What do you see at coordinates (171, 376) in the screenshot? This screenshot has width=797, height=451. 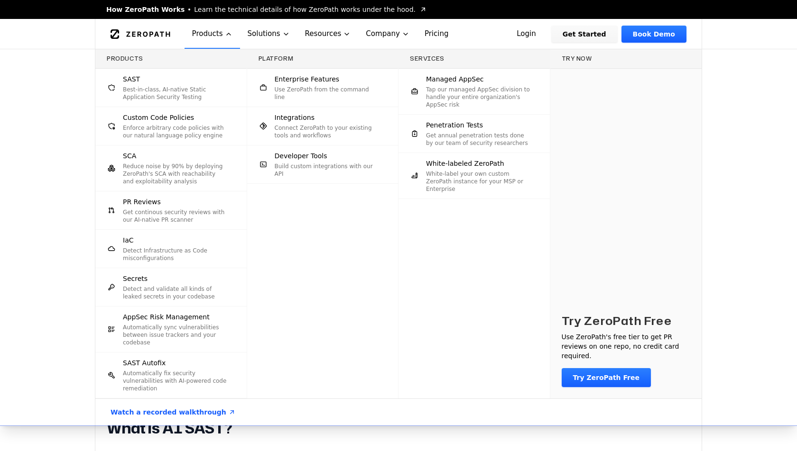 I see `a: SAST AutofixAutomatically fix security vulnerabilities with AI-powered code remediation` at bounding box center [171, 376].